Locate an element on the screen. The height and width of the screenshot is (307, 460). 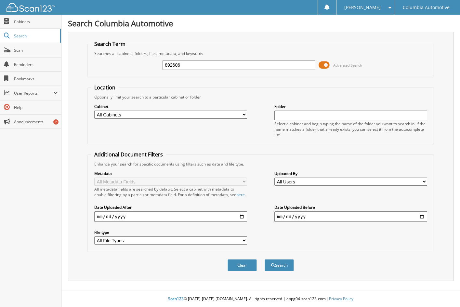
a: Privacy Policy is located at coordinates (341, 299).